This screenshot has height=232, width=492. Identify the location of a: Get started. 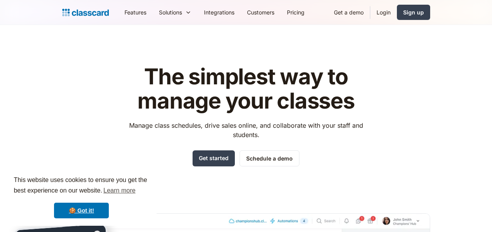
(214, 158).